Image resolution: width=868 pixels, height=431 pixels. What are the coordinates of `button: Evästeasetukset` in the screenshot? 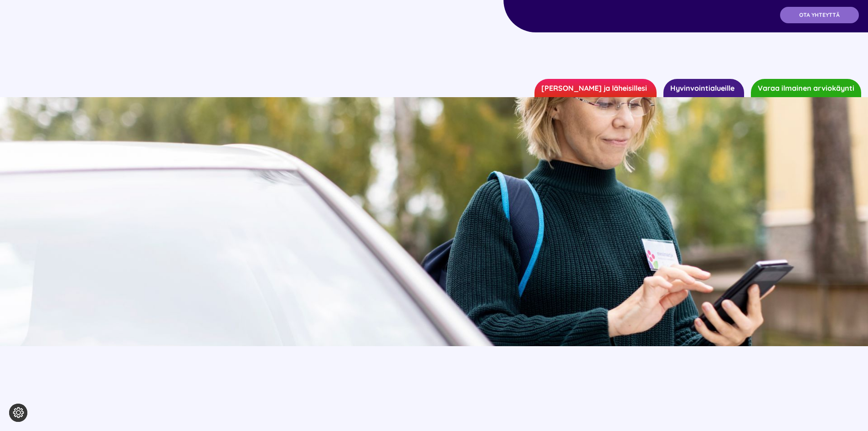 It's located at (18, 413).